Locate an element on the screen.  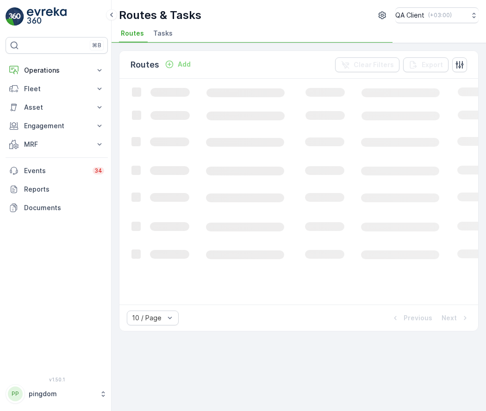
p: Routes & Tasks is located at coordinates (160, 15).